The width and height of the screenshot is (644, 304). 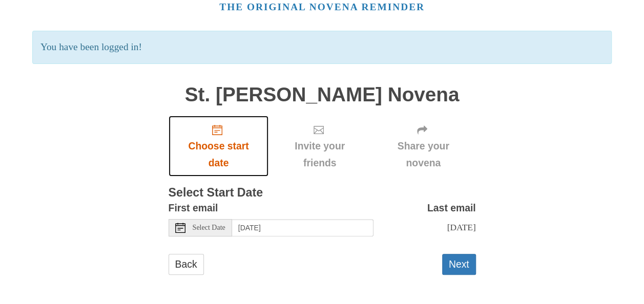 I want to click on label: Last email, so click(x=451, y=208).